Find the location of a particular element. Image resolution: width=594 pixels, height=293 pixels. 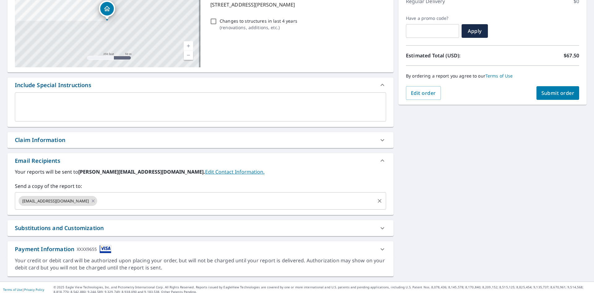

p: Changes to structures in last 4 years is located at coordinates (259, 21).